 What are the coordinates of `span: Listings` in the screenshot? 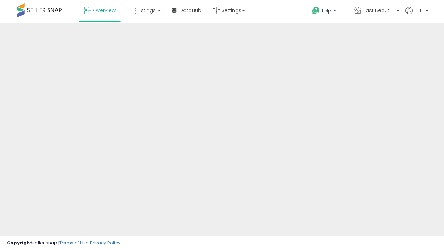 It's located at (147, 10).